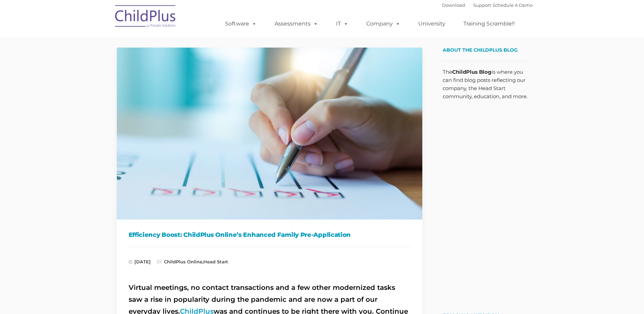 The height and width of the screenshot is (314, 644). Describe the element at coordinates (512, 5) in the screenshot. I see `a: Schedule A Demo` at that location.